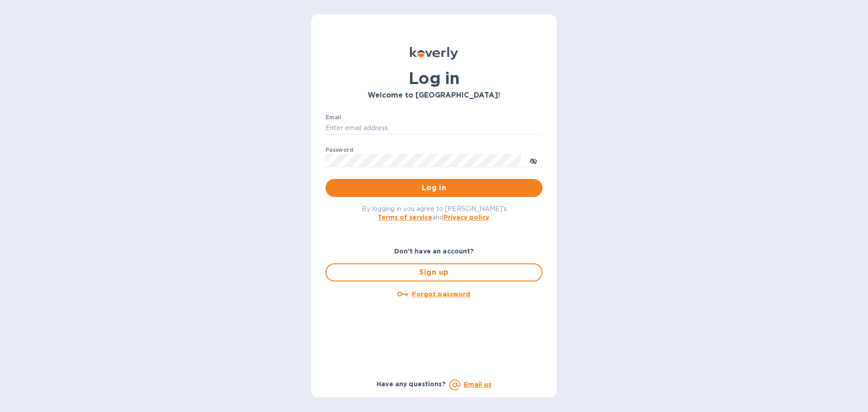  I want to click on h1: Log in, so click(434, 78).